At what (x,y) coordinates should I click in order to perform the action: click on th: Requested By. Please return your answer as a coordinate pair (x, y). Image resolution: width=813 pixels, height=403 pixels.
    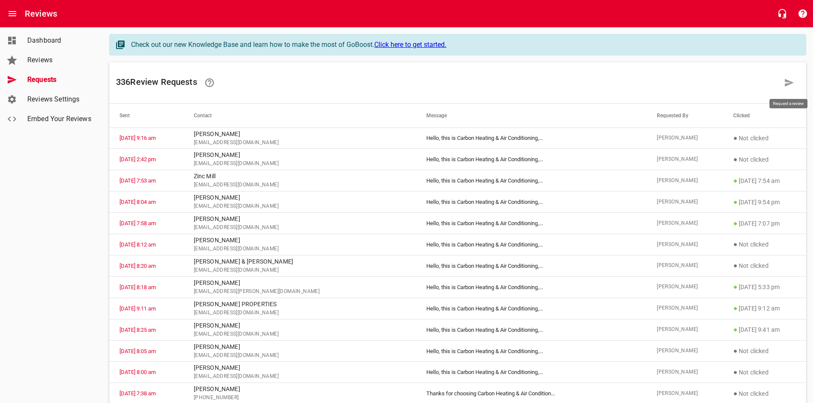
    Looking at the image, I should click on (684, 116).